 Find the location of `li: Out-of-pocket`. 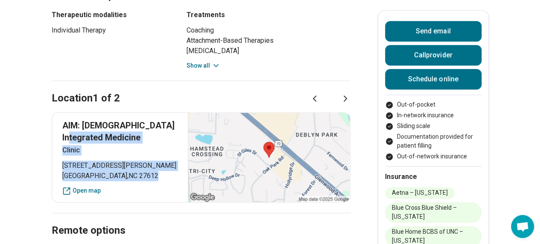

li: Out-of-pocket is located at coordinates (434, 104).